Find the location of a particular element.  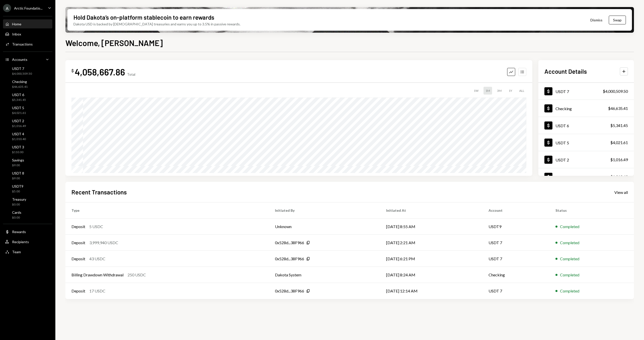

div: 5 USDC is located at coordinates (96, 226).